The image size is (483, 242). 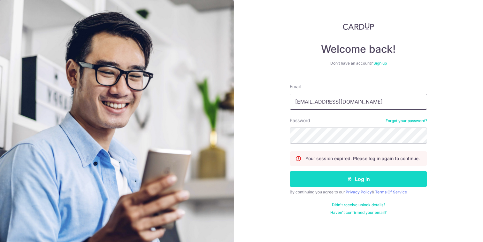 I want to click on p: Your session expired. Please log in again to continue., so click(x=362, y=158).